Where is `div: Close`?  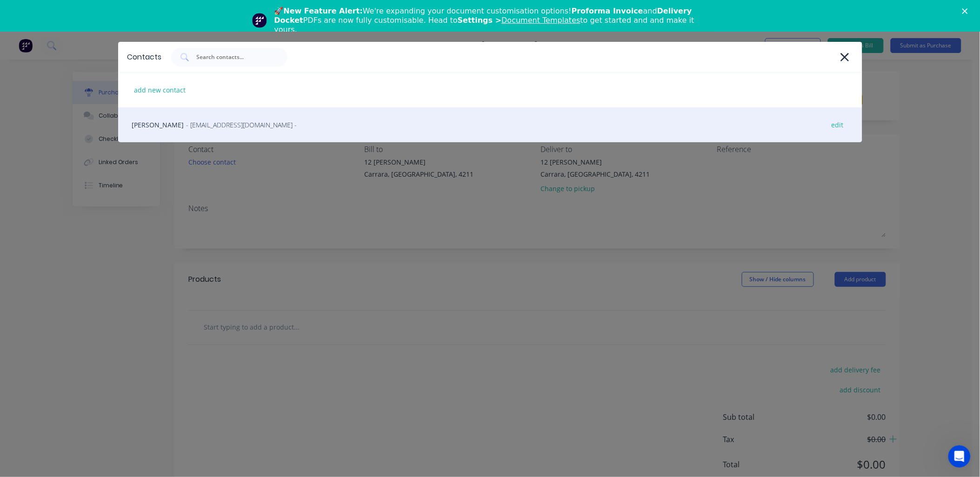 div: Close is located at coordinates (966, 11).